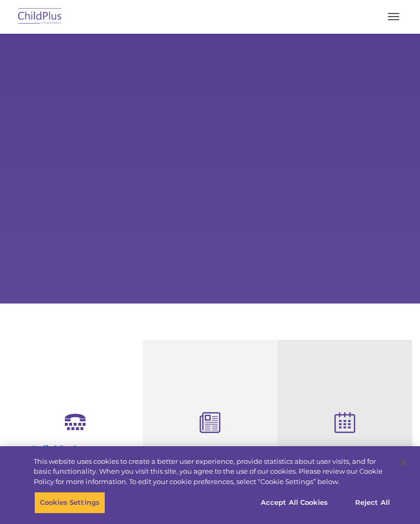 The image size is (420, 524). I want to click on h4: Child Development Assessments in ChildPlus, so click(210, 462).